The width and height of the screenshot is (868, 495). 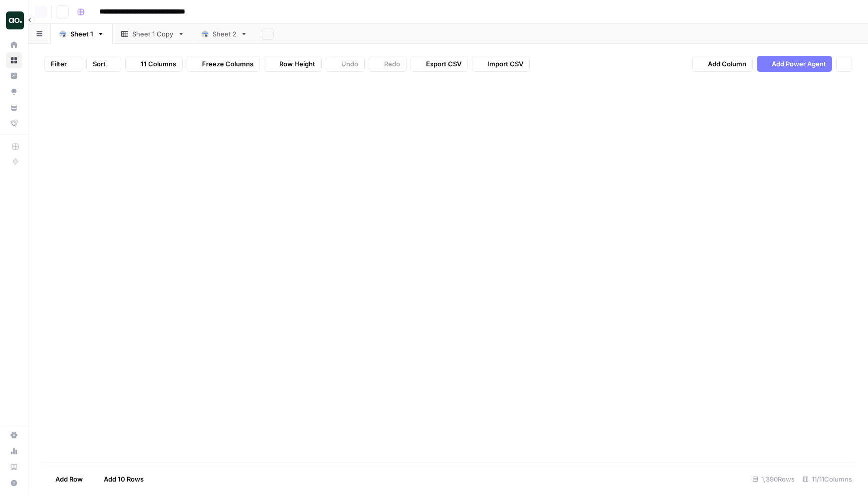 What do you see at coordinates (345, 64) in the screenshot?
I see `button: Undo` at bounding box center [345, 64].